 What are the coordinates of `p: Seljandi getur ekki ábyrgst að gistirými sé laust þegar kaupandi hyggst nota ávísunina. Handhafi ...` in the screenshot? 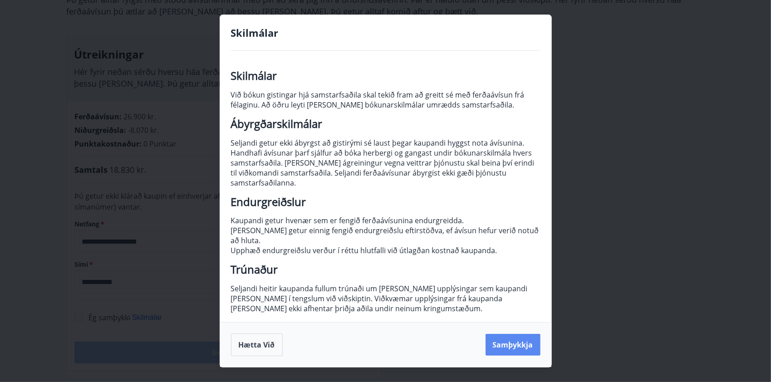 It's located at (385, 163).